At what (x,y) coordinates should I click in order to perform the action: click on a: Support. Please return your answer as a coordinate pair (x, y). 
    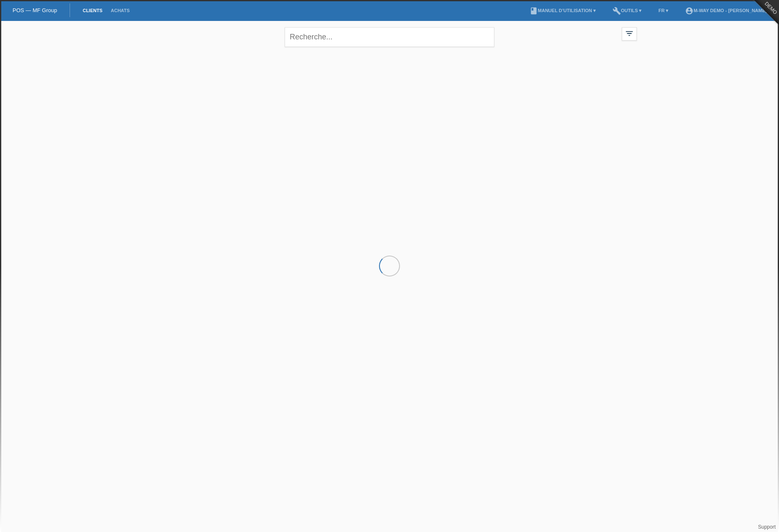
    Looking at the image, I should click on (766, 527).